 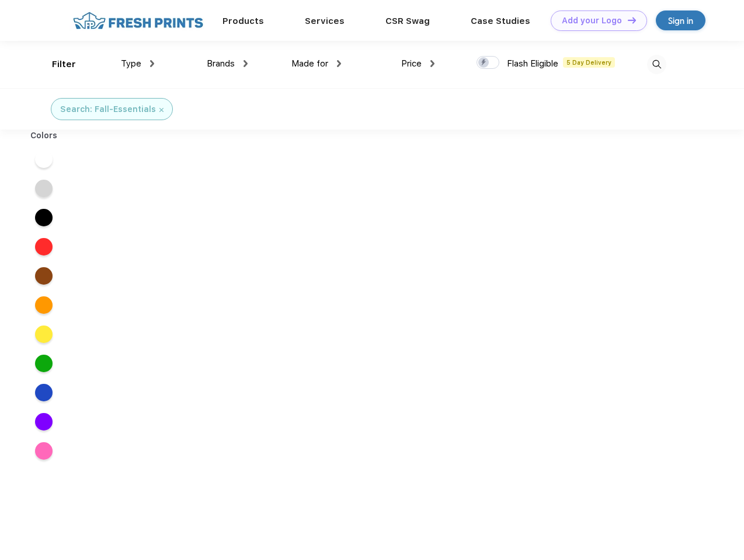 I want to click on div: Add your Logo, so click(x=591, y=21).